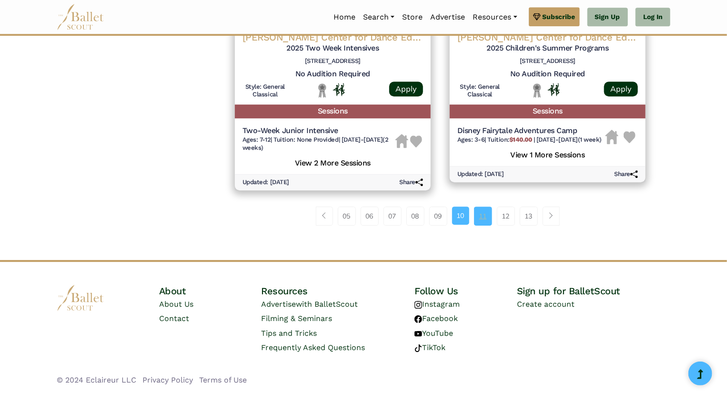 The height and width of the screenshot is (394, 727). I want to click on span: Ages: 3-6, so click(471, 139).